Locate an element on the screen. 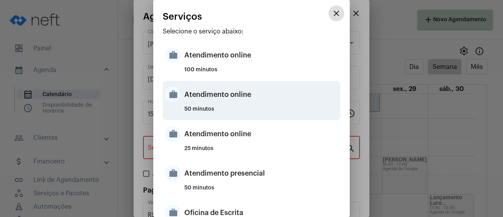 The width and height of the screenshot is (503, 217). div: Atendimento presencial is located at coordinates (261, 173).